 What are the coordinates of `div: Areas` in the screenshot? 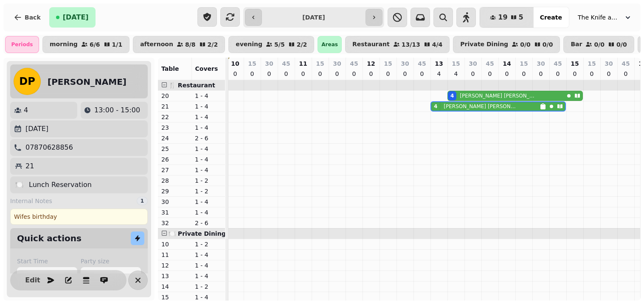 It's located at (330, 45).